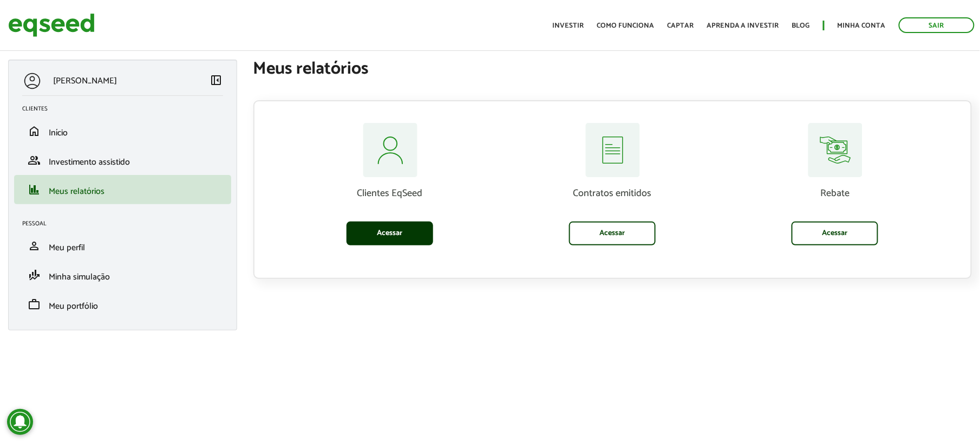 The image size is (980, 442). What do you see at coordinates (122, 245) in the screenshot?
I see `a: personMeu perfil` at bounding box center [122, 245].